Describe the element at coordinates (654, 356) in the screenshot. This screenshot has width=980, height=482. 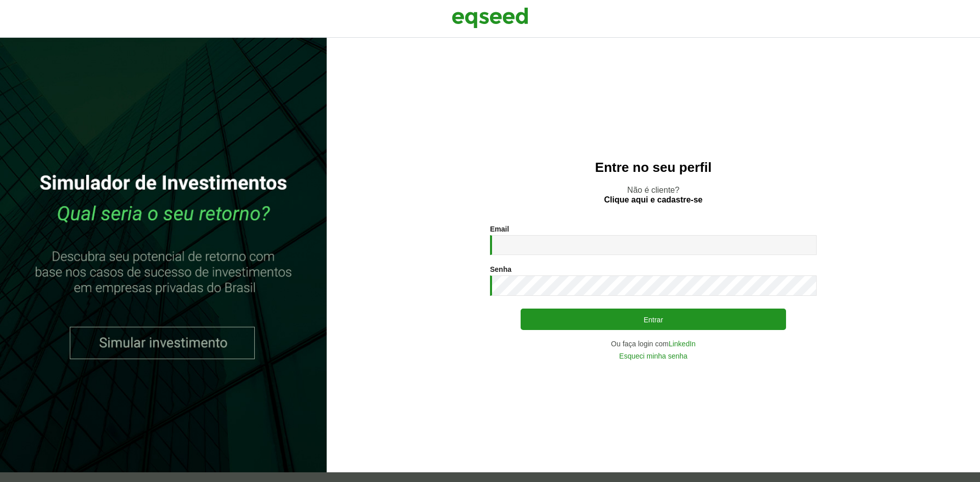
I see `a: Esqueci minha senha` at that location.